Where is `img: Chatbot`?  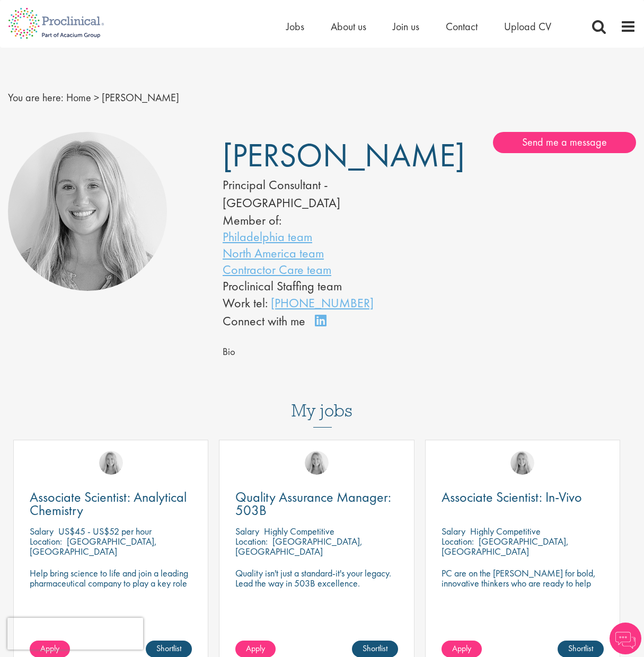 img: Chatbot is located at coordinates (626, 639).